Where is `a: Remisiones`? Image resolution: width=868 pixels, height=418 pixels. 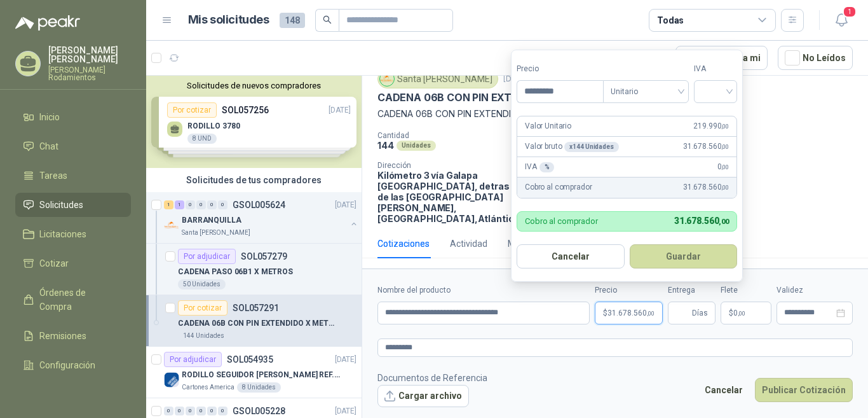
a: Remisiones is located at coordinates (73, 336).